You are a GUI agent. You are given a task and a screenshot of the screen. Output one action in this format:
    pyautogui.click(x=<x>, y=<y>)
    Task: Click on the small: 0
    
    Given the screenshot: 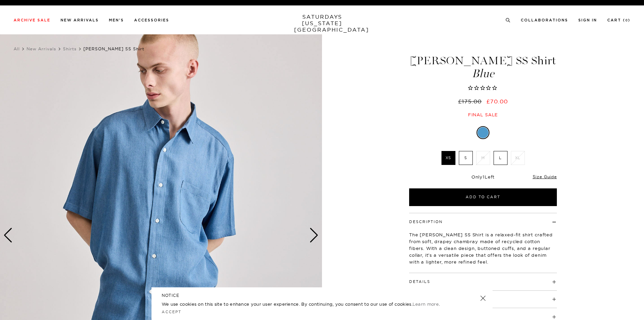 What is the action you would take?
    pyautogui.click(x=626, y=20)
    